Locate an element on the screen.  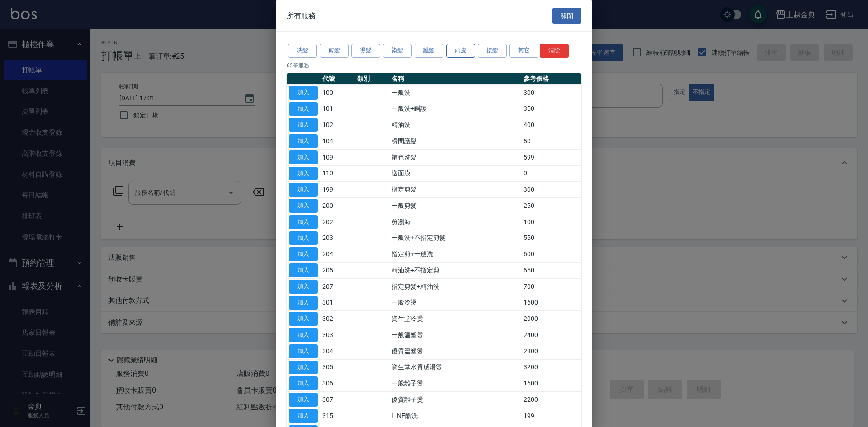
button: 護髮 is located at coordinates (429, 50).